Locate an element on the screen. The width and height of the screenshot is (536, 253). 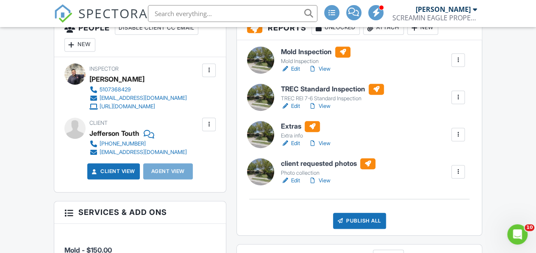
div: Jefferson Touth is located at coordinates (114, 133).